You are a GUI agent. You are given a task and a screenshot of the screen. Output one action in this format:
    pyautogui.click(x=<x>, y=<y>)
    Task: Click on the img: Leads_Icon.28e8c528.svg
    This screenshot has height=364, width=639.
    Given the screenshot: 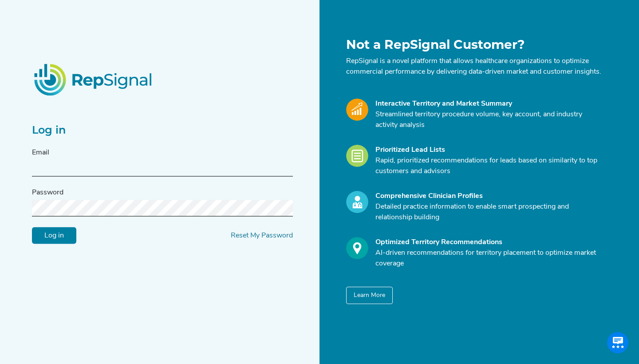 What is the action you would take?
    pyautogui.click(x=357, y=156)
    